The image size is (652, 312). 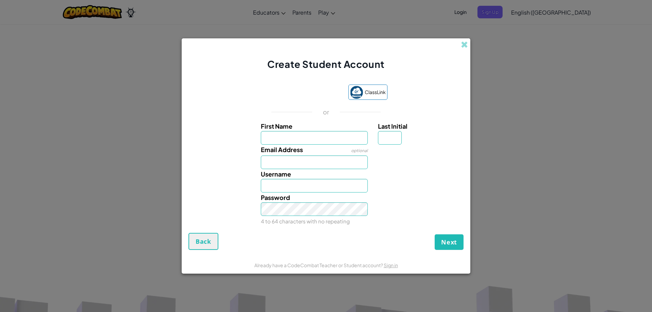 What do you see at coordinates (203, 241) in the screenshot?
I see `span: Back` at bounding box center [203, 241].